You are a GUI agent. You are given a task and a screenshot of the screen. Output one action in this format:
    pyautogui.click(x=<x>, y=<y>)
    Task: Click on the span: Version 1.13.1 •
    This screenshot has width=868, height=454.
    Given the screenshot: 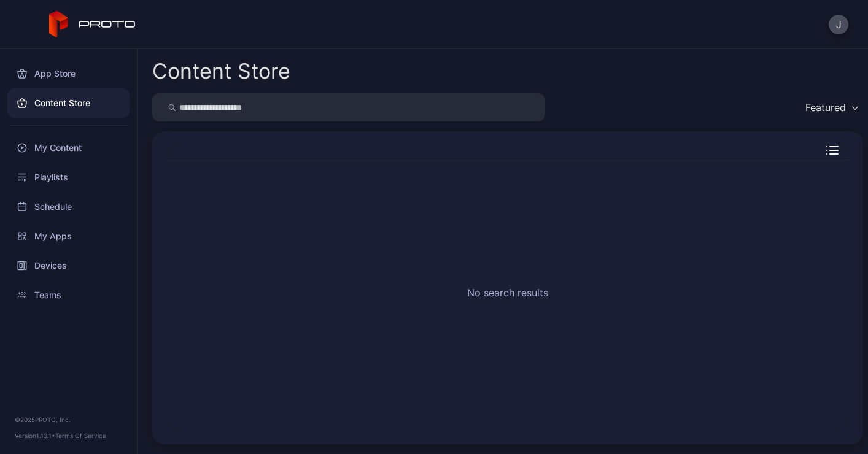 What is the action you would take?
    pyautogui.click(x=35, y=436)
    